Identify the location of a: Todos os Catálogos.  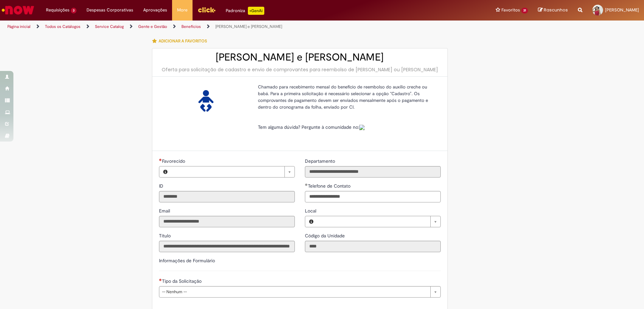
(62, 26).